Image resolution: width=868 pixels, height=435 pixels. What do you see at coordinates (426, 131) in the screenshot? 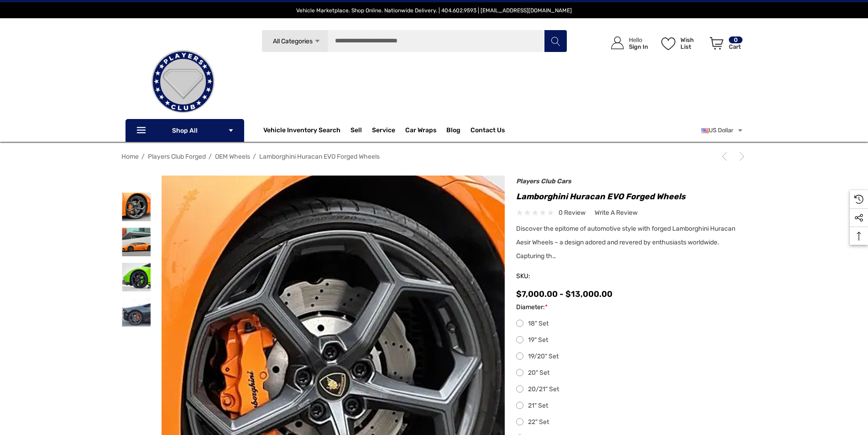
I see `a: Car Wraps` at bounding box center [426, 131].